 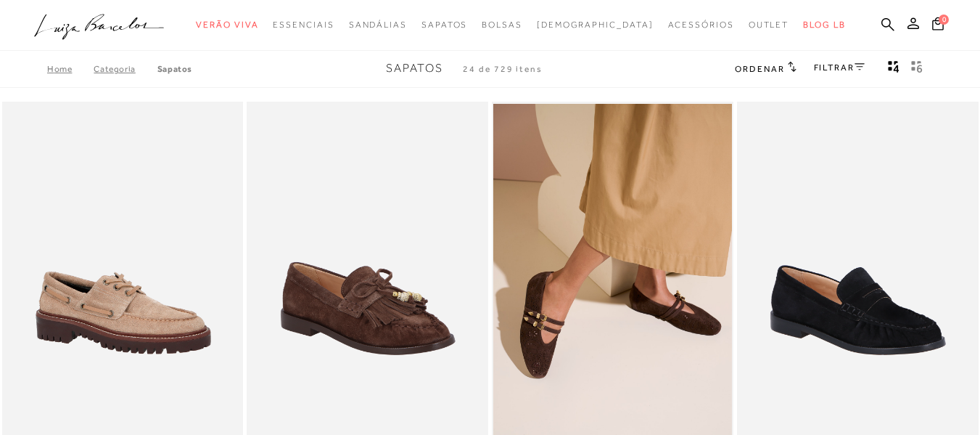 What do you see at coordinates (303, 24) in the screenshot?
I see `span: Essenciais` at bounding box center [303, 24].